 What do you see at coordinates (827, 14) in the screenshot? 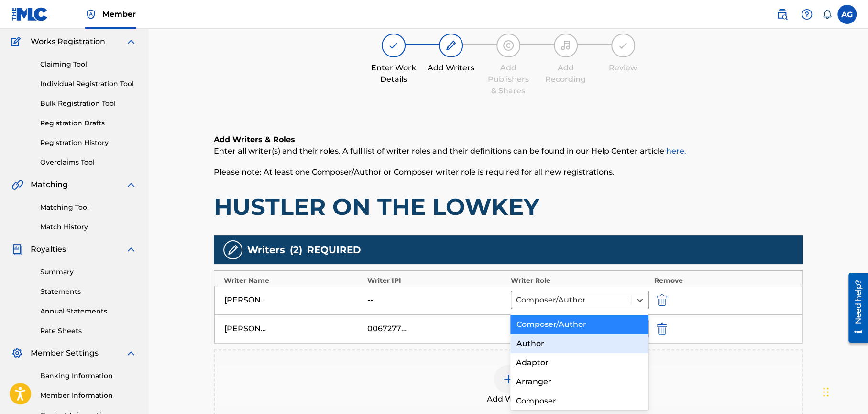
I see `div: Notifications` at bounding box center [827, 14].